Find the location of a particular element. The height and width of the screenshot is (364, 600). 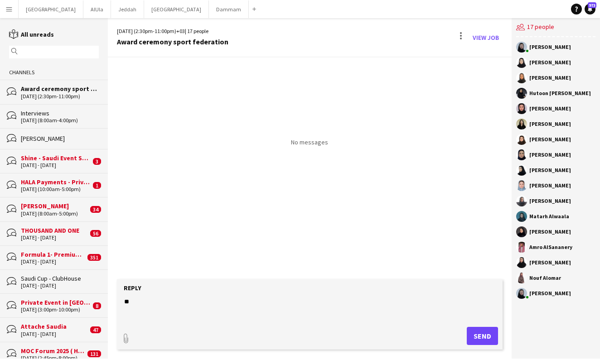

div: 17 people is located at coordinates (555, 28).